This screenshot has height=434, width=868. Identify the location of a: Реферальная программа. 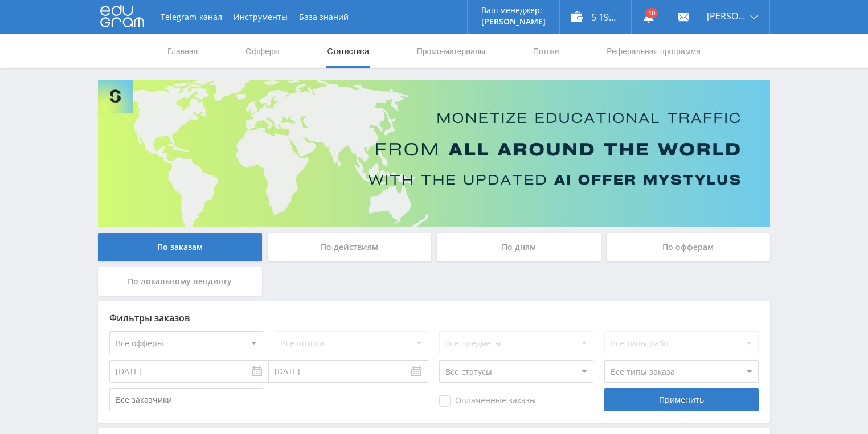
(653, 51).